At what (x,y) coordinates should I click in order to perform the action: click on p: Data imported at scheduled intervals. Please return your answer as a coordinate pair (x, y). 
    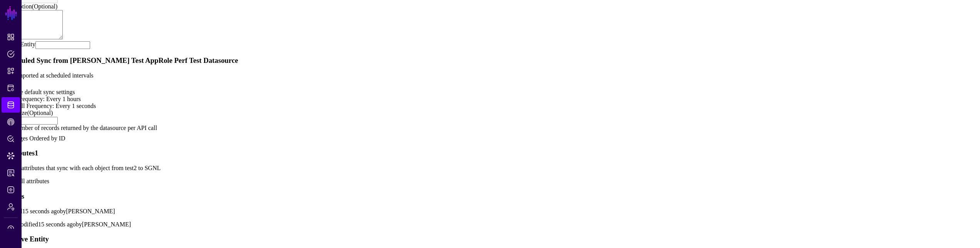
    Looking at the image, I should click on (490, 76).